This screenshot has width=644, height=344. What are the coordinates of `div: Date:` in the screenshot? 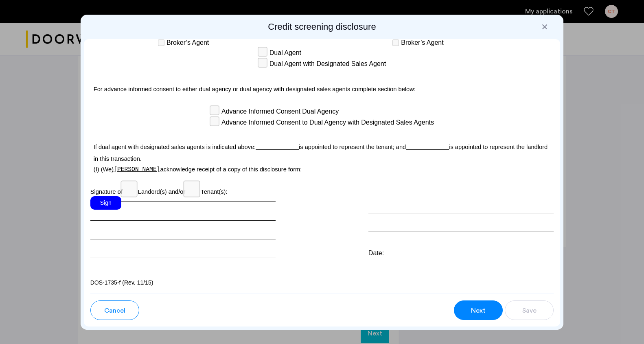 It's located at (461, 253).